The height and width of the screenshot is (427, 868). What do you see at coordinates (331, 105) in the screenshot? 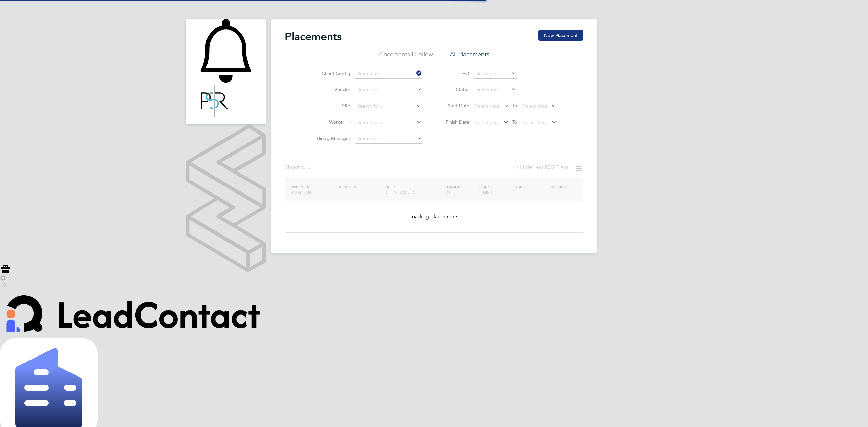
I see `label: Site` at bounding box center [331, 105].